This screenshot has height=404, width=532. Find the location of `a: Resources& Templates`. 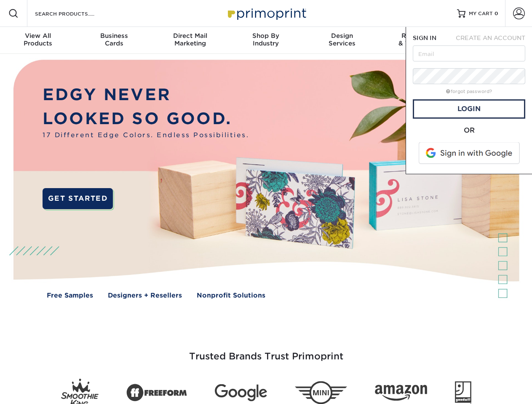

a: Resources& Templates is located at coordinates (418, 41).